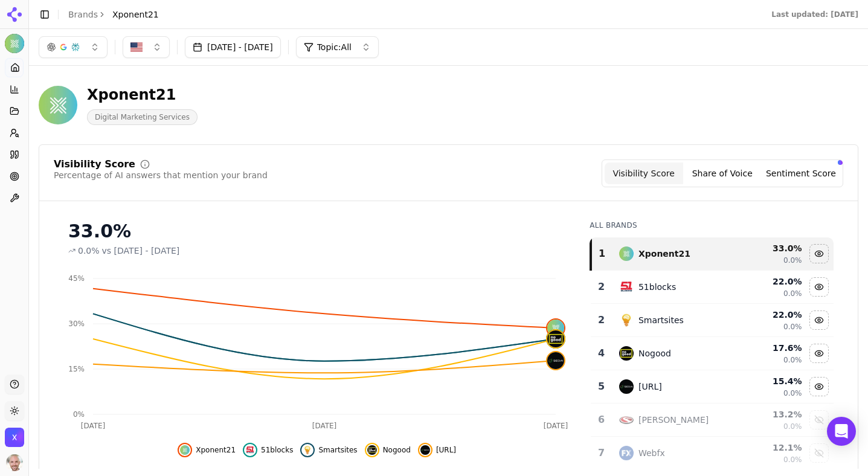 This screenshot has width=868, height=476. What do you see at coordinates (842, 431) in the screenshot?
I see `div: Open Intercom Messenger` at bounding box center [842, 431].